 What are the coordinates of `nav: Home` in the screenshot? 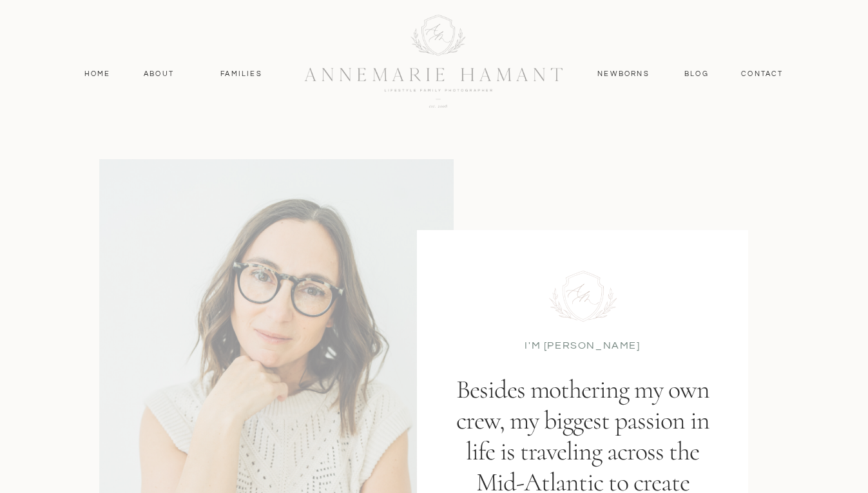 It's located at (97, 74).